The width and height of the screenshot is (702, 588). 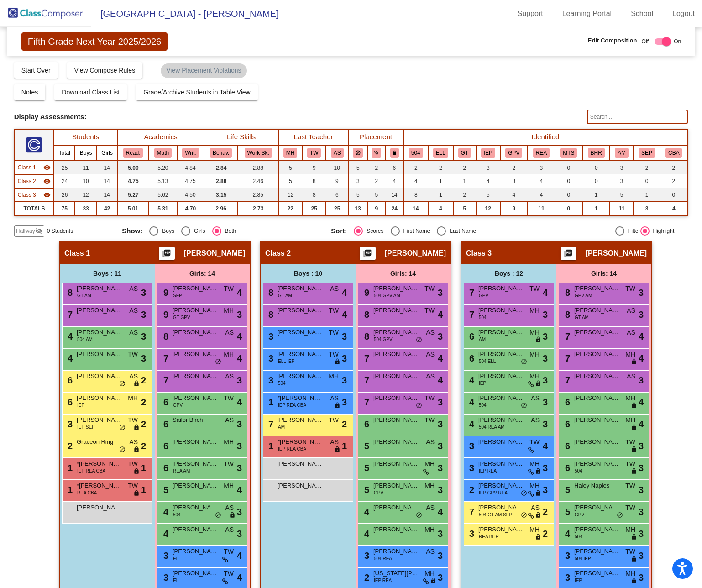 What do you see at coordinates (290, 209) in the screenshot?
I see `td: 22` at bounding box center [290, 209].